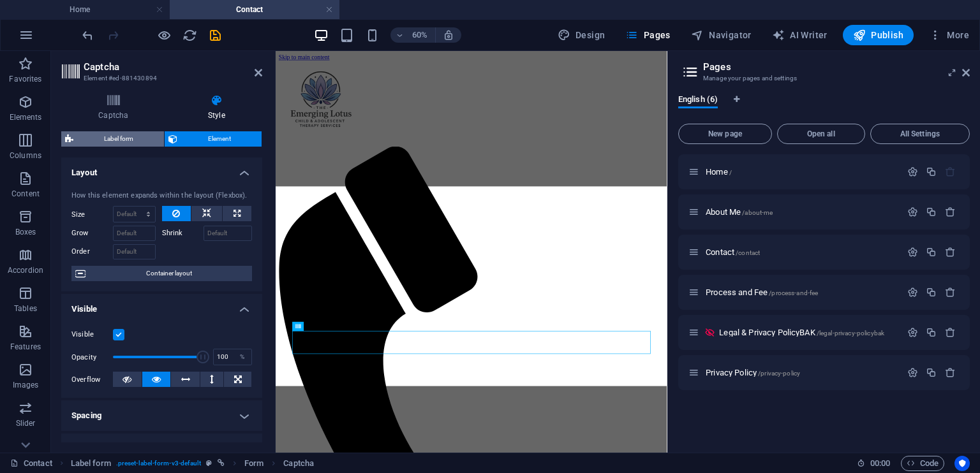 The height and width of the screenshot is (473, 980). I want to click on span: Code, so click(923, 464).